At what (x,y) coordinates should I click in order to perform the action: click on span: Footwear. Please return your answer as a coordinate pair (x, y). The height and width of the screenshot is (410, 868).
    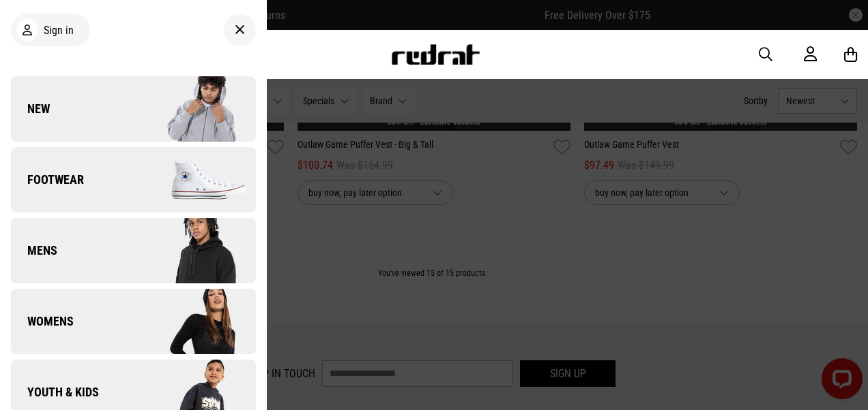
    Looking at the image, I should click on (47, 180).